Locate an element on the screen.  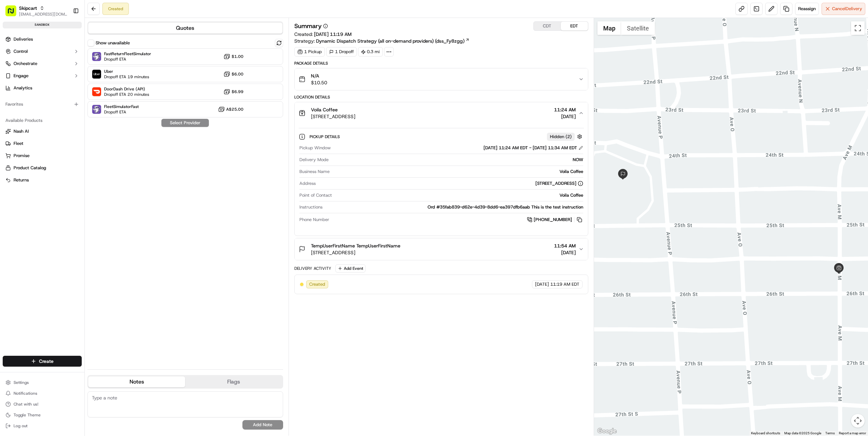
div: Strategy: is located at coordinates (382, 41).